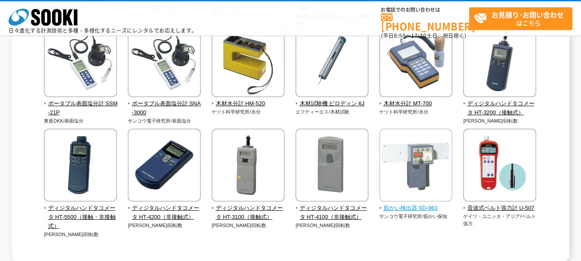 This screenshot has height=261, width=581. Describe the element at coordinates (80, 217) in the screenshot. I see `span: ディジタルハンドタコメータ HT-5500（接触・非接触式）` at that location.